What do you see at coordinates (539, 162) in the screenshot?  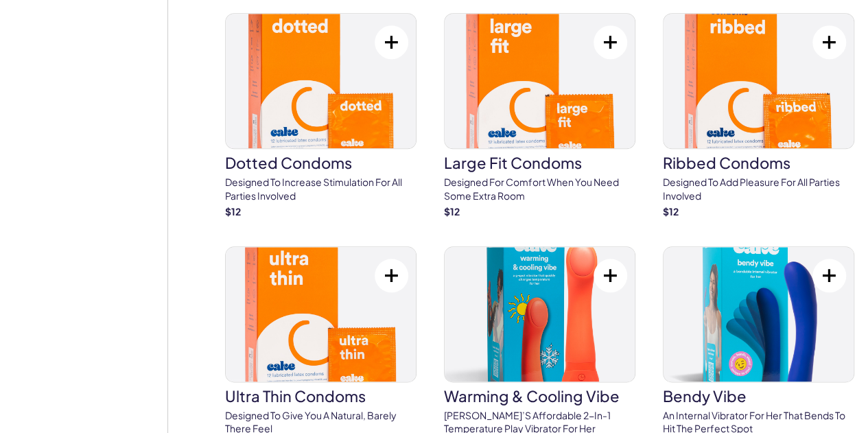 I see `h3: Large Fit Condoms` at bounding box center [539, 162].